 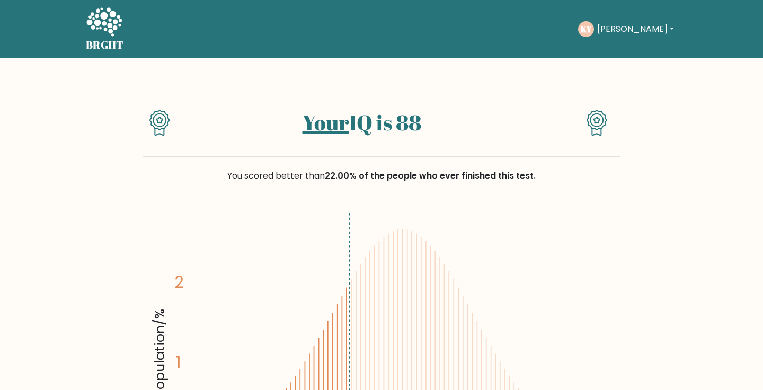 I want to click on a: BRGHT, so click(x=105, y=29).